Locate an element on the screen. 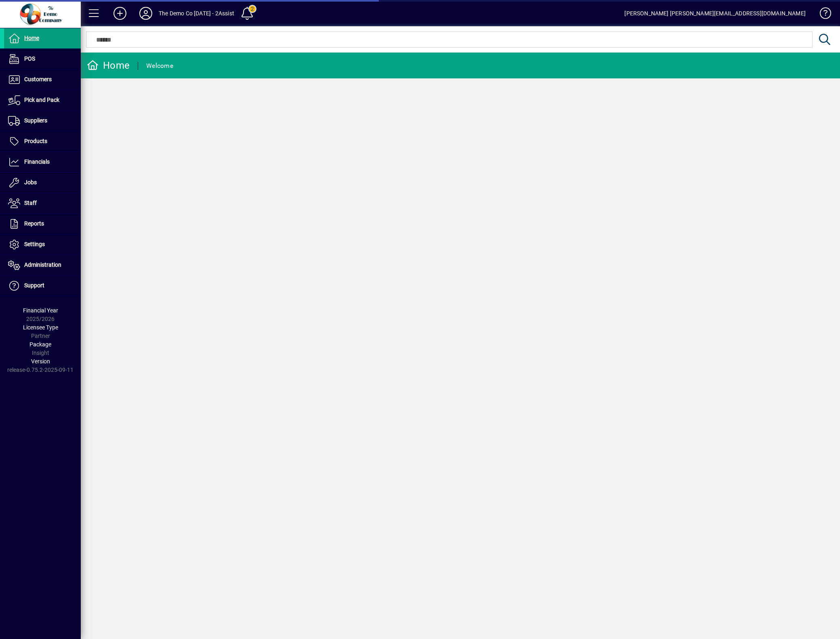 This screenshot has height=639, width=840. a: Financials is located at coordinates (42, 162).